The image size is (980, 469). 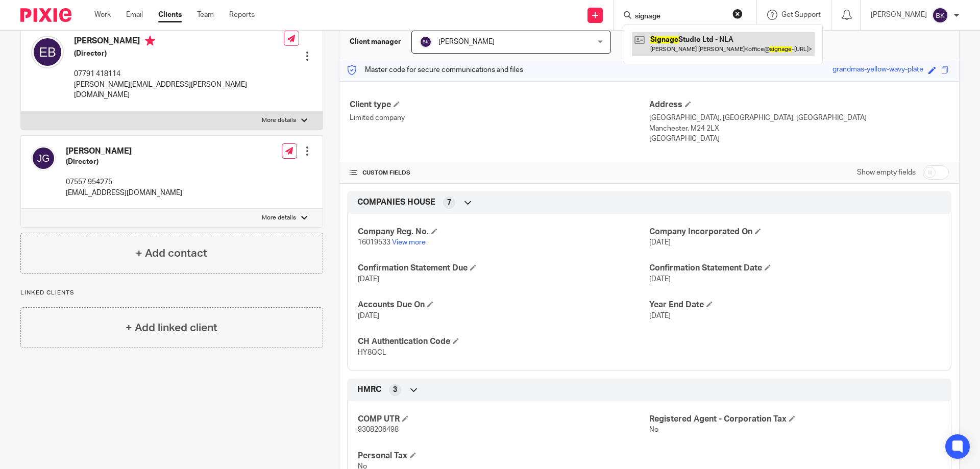 What do you see at coordinates (503, 341) in the screenshot?
I see `h4: CH Authentication Code` at bounding box center [503, 341].